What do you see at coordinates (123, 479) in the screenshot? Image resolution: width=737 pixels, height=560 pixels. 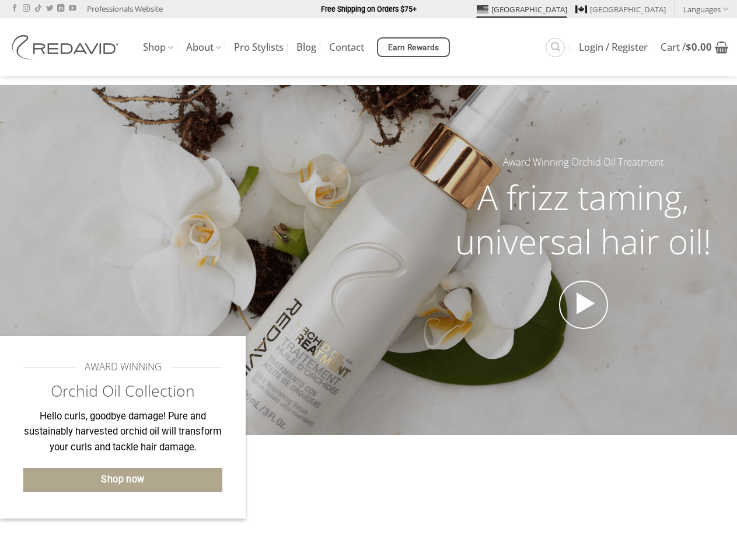 I see `span: Shop now` at bounding box center [123, 479].